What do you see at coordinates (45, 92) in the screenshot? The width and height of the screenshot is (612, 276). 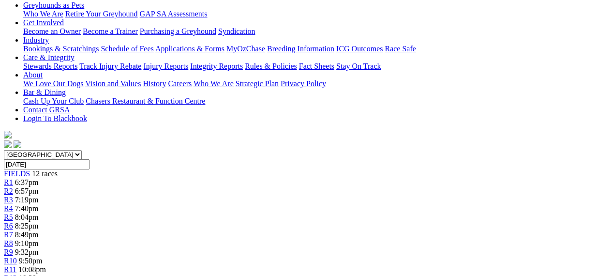 I see `a: Bar & Dining` at bounding box center [45, 92].